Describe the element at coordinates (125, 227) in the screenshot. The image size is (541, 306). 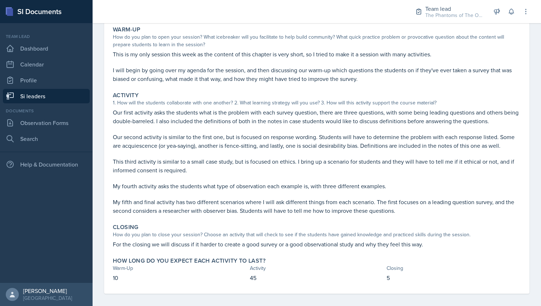
I see `label: Closing` at that location.